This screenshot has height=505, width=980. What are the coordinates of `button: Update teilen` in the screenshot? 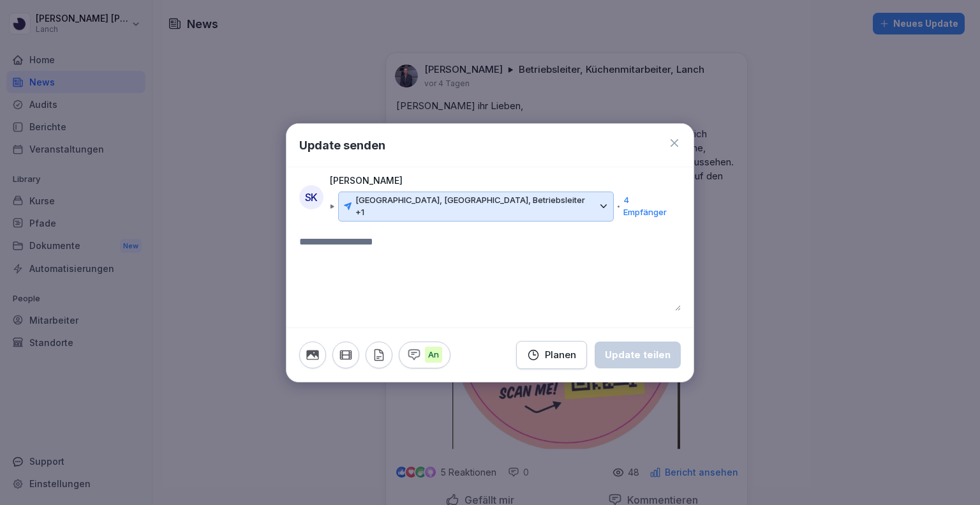 It's located at (637, 355).